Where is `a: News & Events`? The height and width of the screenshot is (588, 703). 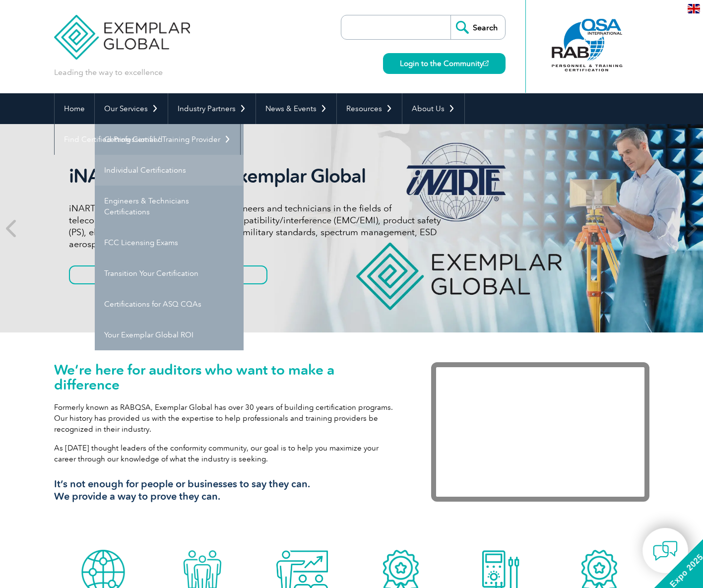
a: News & Events is located at coordinates (296, 108).